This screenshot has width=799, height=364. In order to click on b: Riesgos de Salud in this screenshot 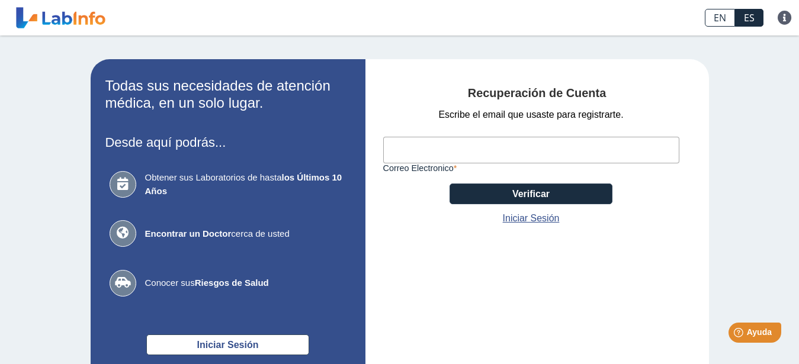, I will do `click(232, 283)`.